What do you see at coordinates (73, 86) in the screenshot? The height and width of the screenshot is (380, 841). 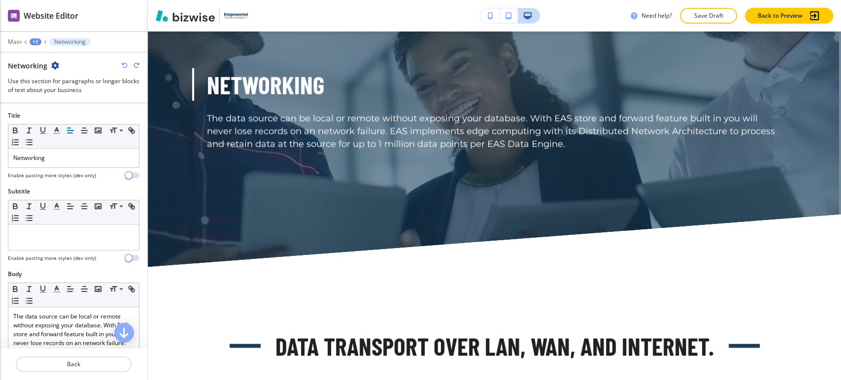 I see `h3: Use this section for paragraphs or longer blocks of text about your business` at bounding box center [73, 86].